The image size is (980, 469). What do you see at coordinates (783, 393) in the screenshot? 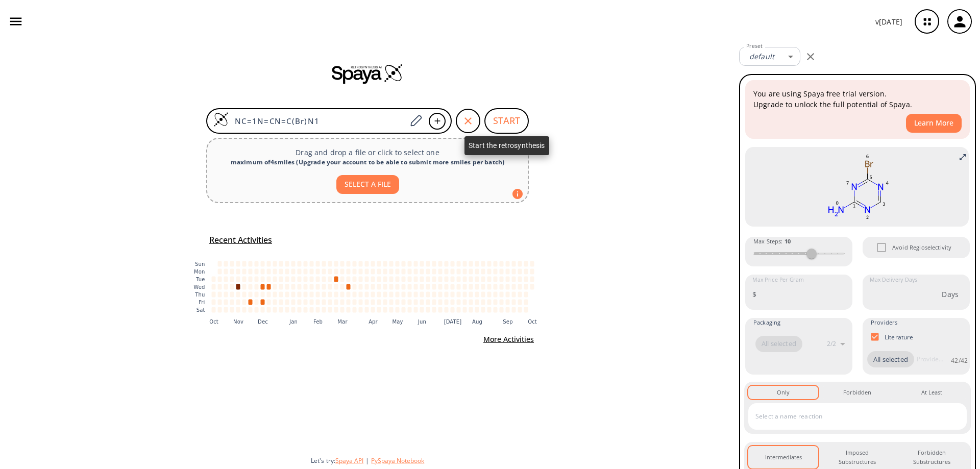
I see `button: Only` at bounding box center [783, 393].